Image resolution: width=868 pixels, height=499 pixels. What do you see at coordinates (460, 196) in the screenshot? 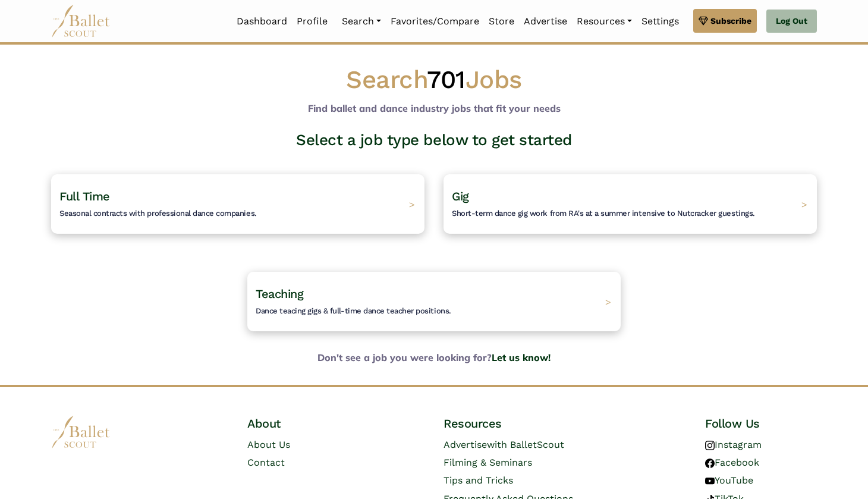
I see `span: Gig` at bounding box center [460, 196].